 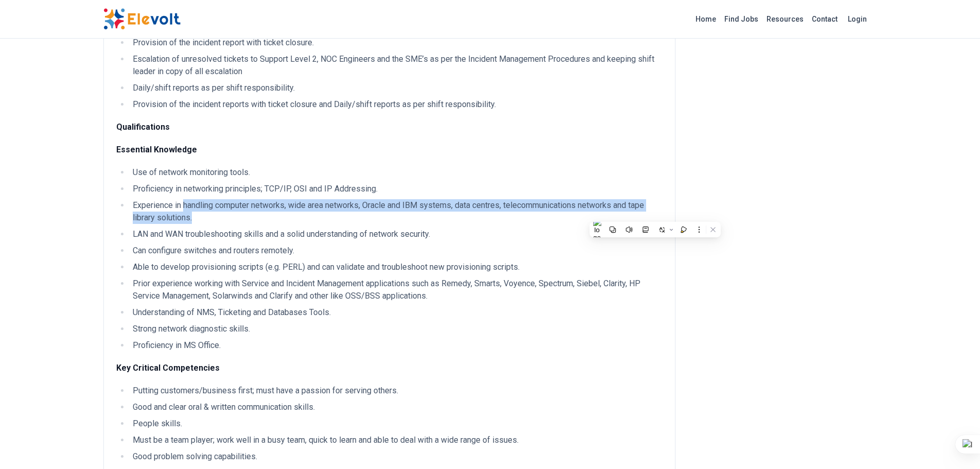 I want to click on a: Resources, so click(x=785, y=19).